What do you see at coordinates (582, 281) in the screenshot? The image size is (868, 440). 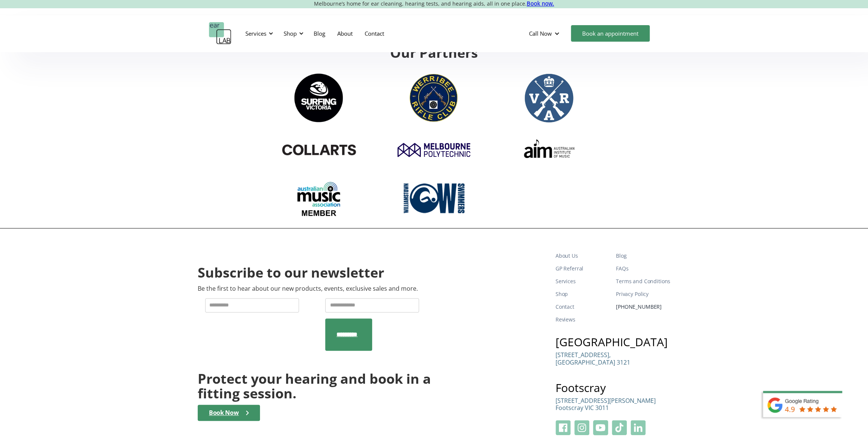 I see `a: Services` at bounding box center [582, 281].